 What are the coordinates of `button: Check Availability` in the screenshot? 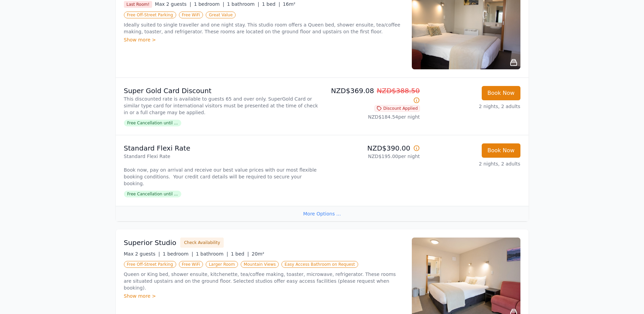 It's located at (202, 242).